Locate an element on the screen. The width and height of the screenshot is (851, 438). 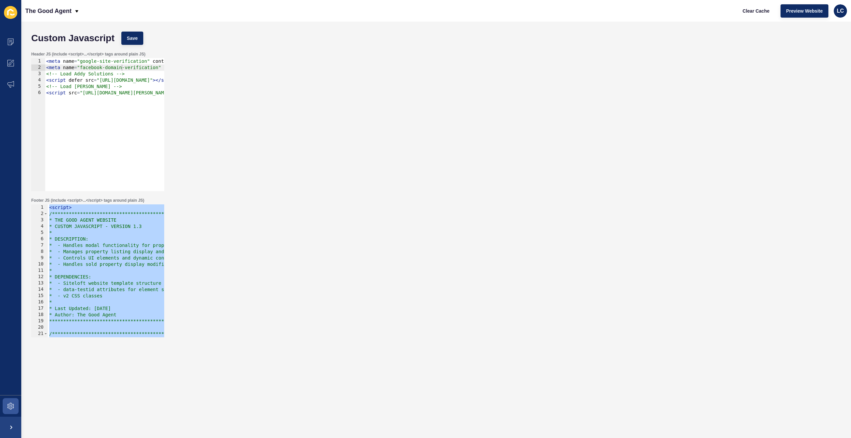
label: Footer JS (include <script>...</script> tags around plain JS) is located at coordinates (88, 200).